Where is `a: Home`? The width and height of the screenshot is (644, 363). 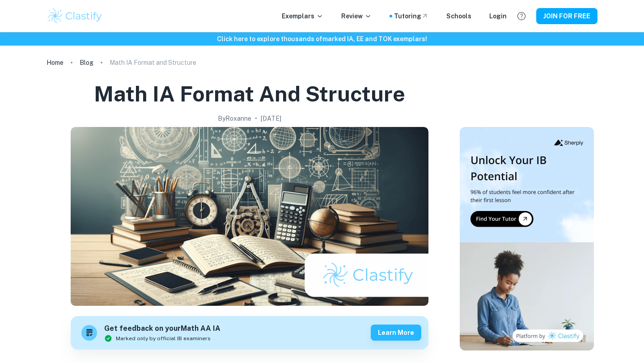 a: Home is located at coordinates (55, 63).